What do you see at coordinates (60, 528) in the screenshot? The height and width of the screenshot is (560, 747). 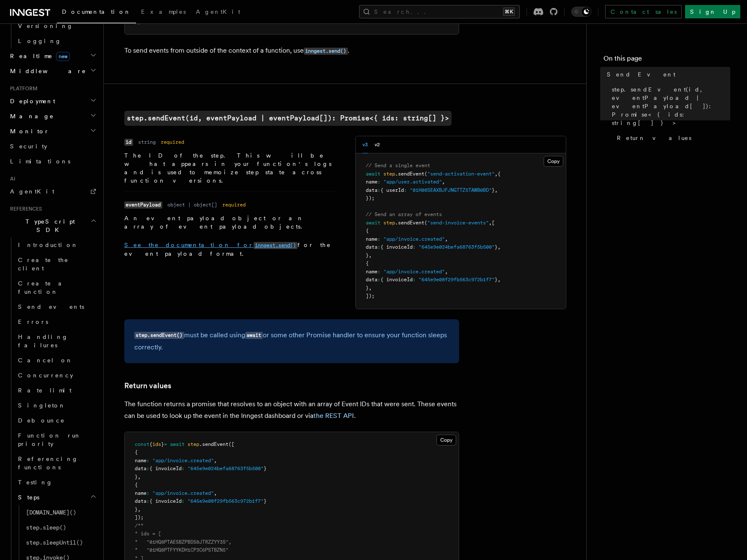 I see `a: step.sleep()` at bounding box center [60, 528].